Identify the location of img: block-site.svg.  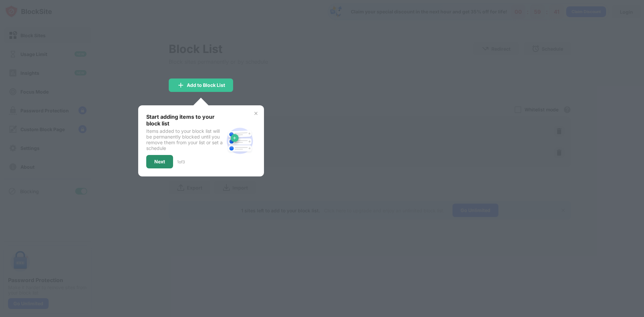
(240, 141).